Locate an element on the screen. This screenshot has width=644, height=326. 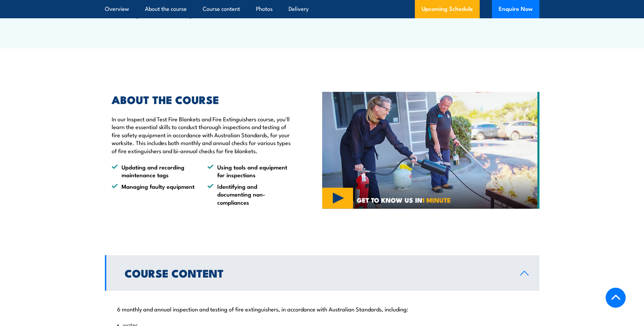
img: Fire Safety Training is located at coordinates (431, 151).